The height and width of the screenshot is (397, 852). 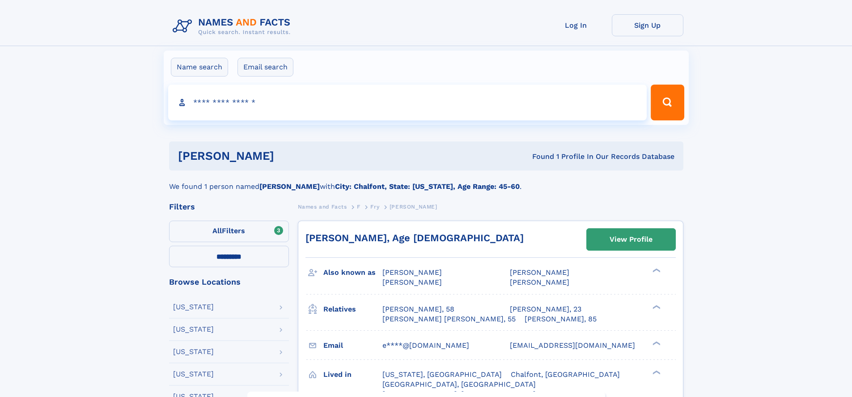 I want to click on label: Email search, so click(x=265, y=67).